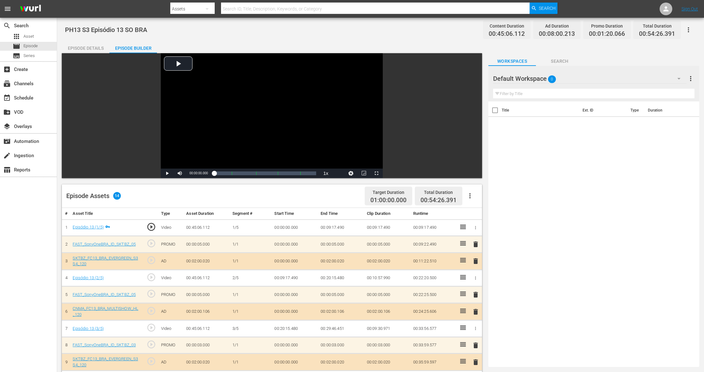 This screenshot has height=372, width=704. Describe the element at coordinates (434, 214) in the screenshot. I see `th: Runtime` at that location.